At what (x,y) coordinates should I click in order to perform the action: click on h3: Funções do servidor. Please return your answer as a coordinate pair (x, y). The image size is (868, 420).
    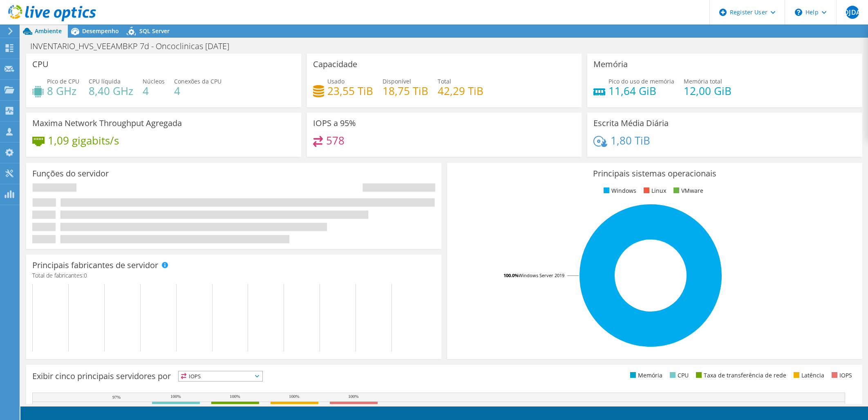
    Looking at the image, I should click on (70, 173).